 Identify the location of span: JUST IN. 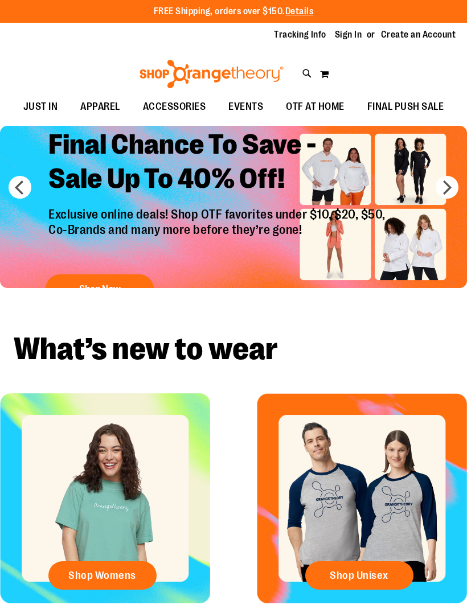
(40, 106).